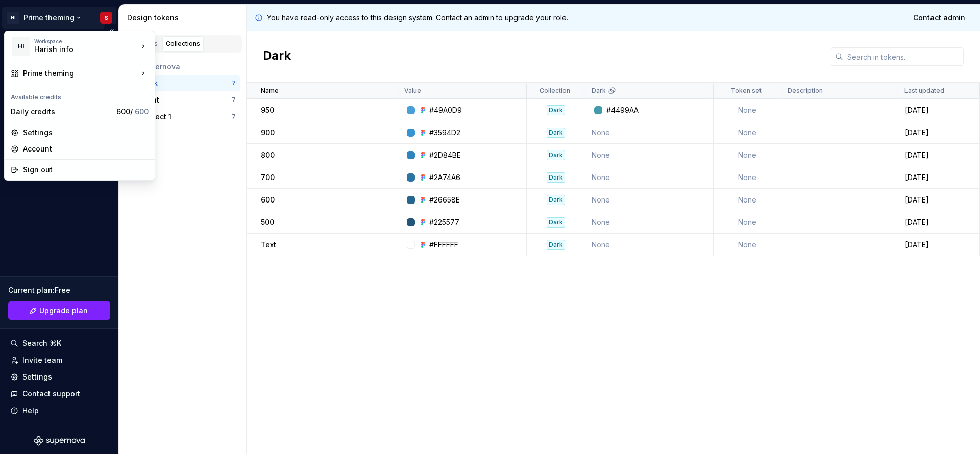 The width and height of the screenshot is (980, 454). What do you see at coordinates (81, 73) in the screenshot?
I see `div: Prime theming` at bounding box center [81, 73].